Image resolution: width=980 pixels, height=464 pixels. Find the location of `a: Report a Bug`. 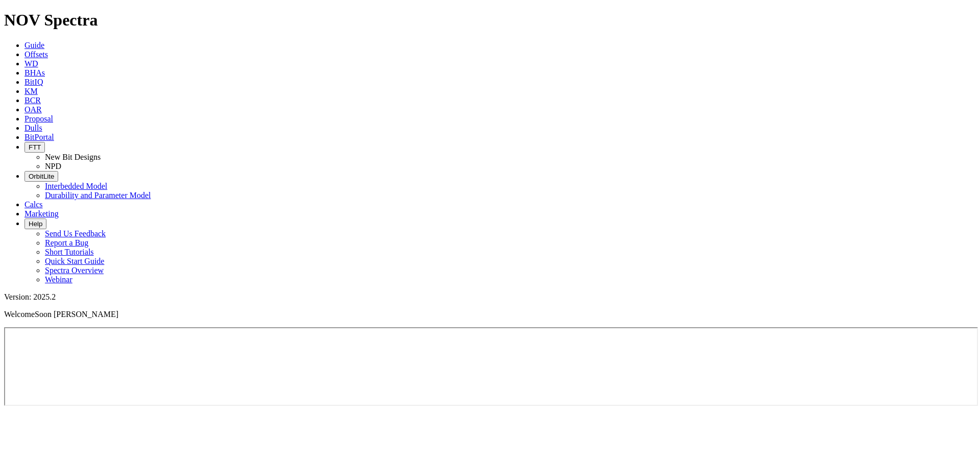

a: Report a Bug is located at coordinates (66, 242).